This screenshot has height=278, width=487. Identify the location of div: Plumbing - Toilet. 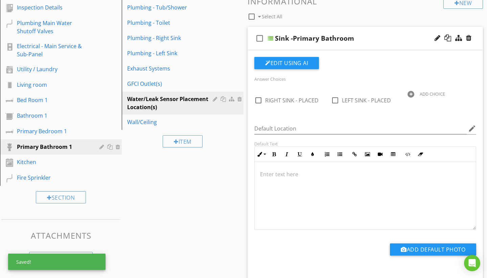
(171, 23).